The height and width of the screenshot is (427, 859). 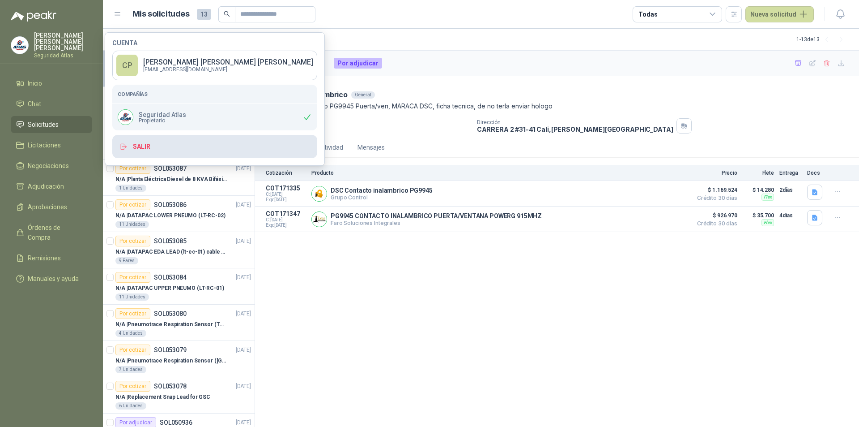 What do you see at coordinates (170, 241) in the screenshot?
I see `p: SOL053085` at bounding box center [170, 241].